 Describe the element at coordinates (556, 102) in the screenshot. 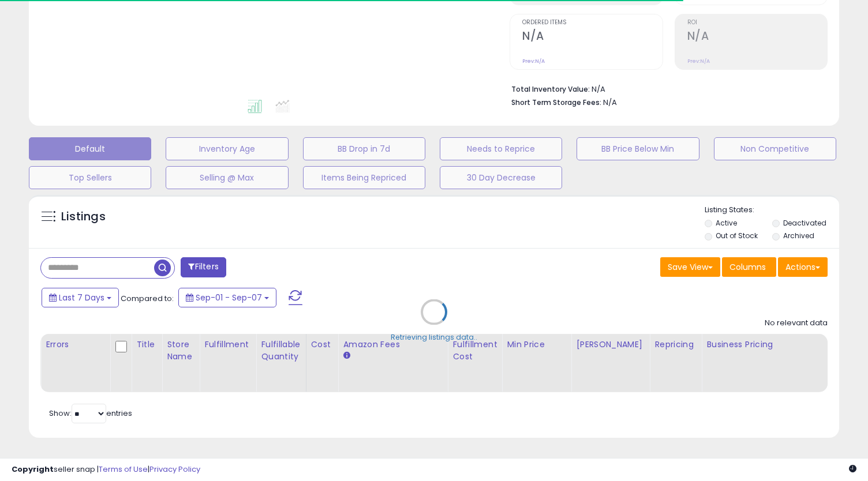

I see `b: Short Term Storage Fees:` at that location.